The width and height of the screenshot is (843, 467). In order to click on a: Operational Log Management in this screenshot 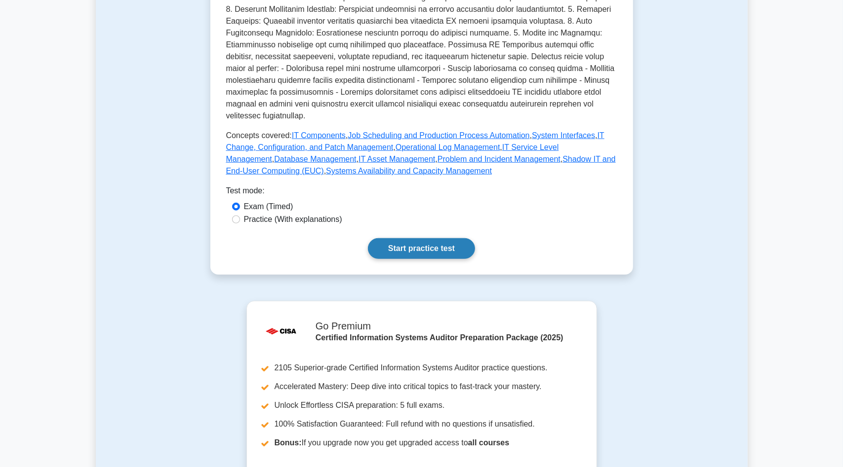, I will do `click(448, 147)`.